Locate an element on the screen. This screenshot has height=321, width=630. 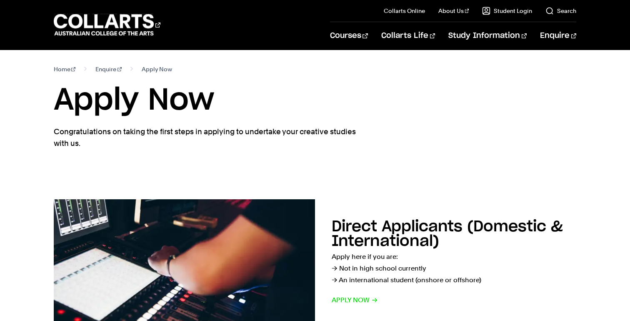
p: Congratulations on taking the first steps in applying to undertake your creative studies with us. is located at coordinates (206, 138).